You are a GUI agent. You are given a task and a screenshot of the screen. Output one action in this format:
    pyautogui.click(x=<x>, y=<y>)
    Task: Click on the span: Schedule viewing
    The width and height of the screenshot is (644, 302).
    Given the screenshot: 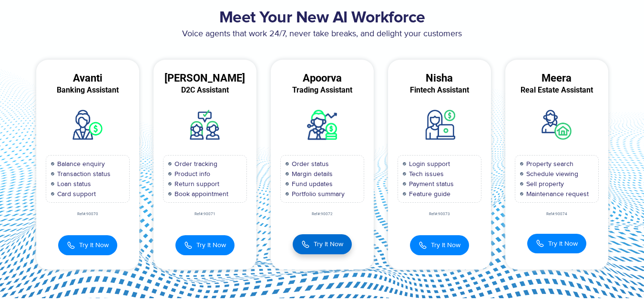 What is the action you would take?
    pyautogui.click(x=552, y=174)
    